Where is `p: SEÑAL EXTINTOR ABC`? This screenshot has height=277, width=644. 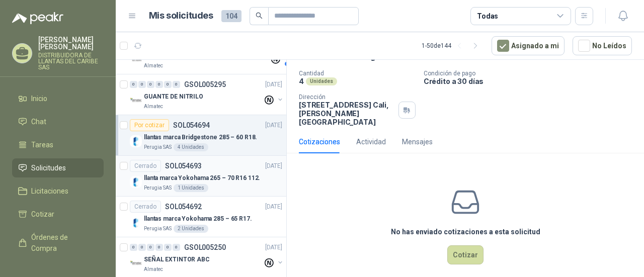 p: SEÑAL EXTINTOR ABC is located at coordinates (177, 259).